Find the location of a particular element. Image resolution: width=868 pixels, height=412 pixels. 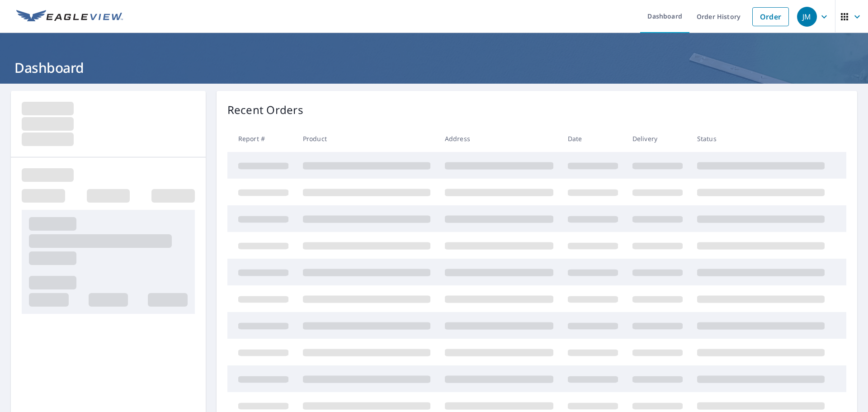

p: Recent Orders is located at coordinates (266, 110).